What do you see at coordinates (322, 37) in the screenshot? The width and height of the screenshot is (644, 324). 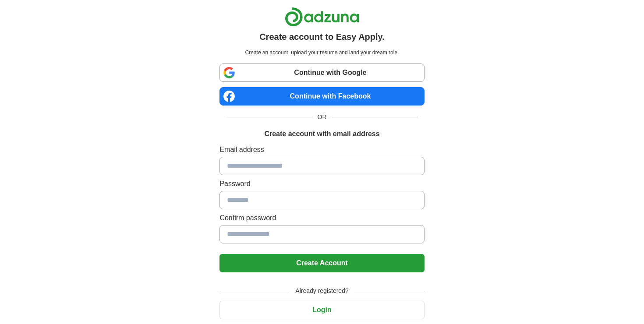 I see `h1: Create account to Easy Apply.` at bounding box center [322, 37].